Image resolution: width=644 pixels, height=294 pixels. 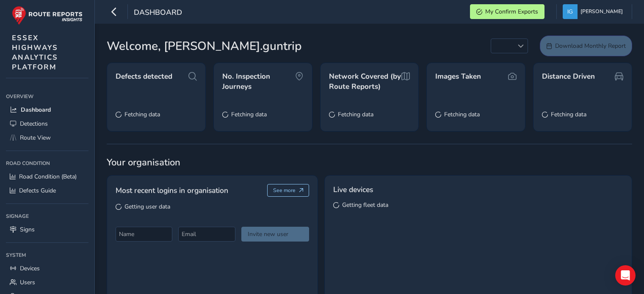 I want to click on span: Route View, so click(x=35, y=138).